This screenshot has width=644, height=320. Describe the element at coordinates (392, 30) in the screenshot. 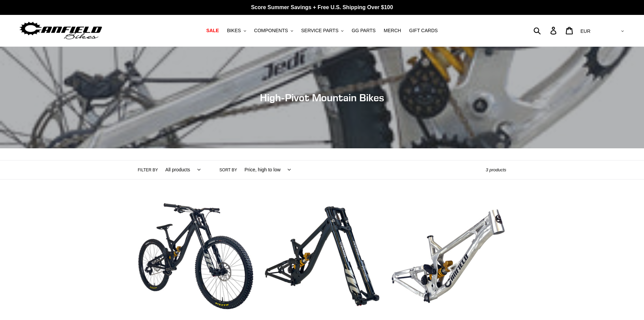

I see `a: MERCH` at that location.